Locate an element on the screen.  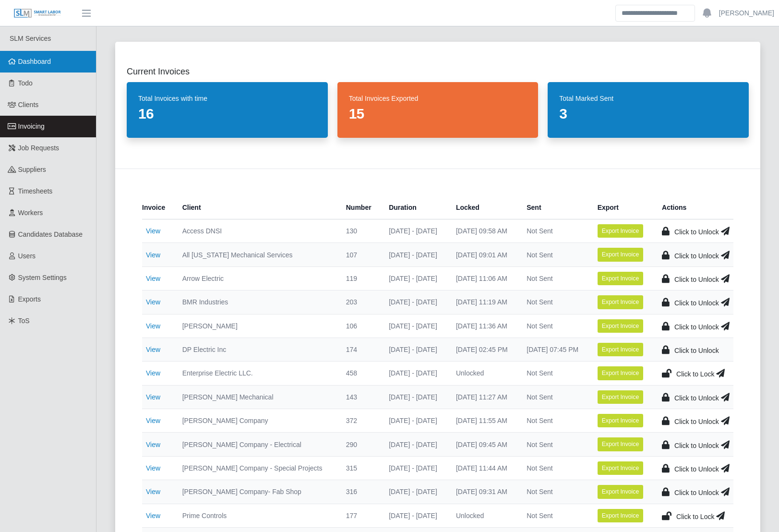
dt: Total Invoices with time is located at coordinates (227, 98).